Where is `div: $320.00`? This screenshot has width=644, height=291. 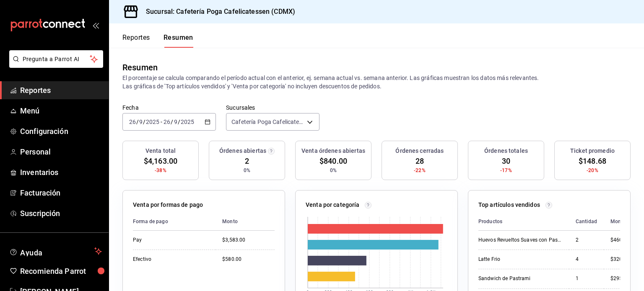
div: $320.00 is located at coordinates (620, 259).